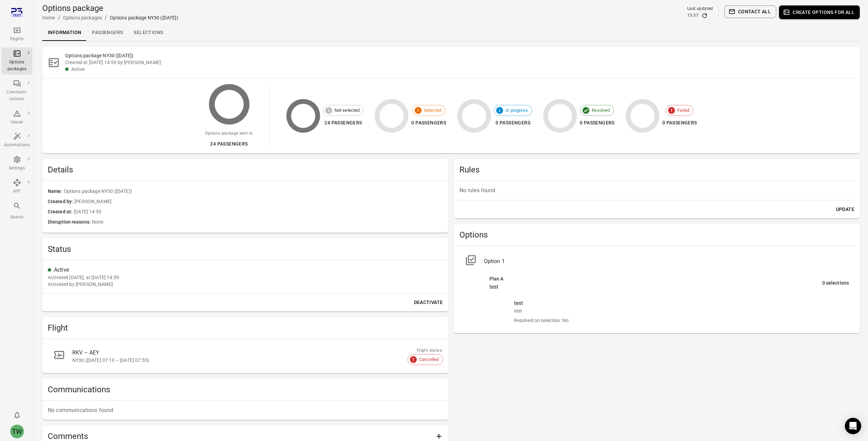  Describe the element at coordinates (16, 118) in the screenshot. I see `a: Issues` at that location.